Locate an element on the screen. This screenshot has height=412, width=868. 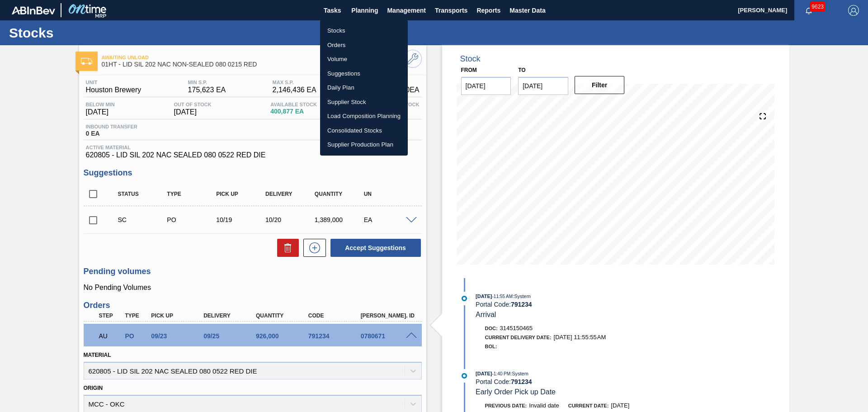
li: Daily Plan is located at coordinates (364, 88).